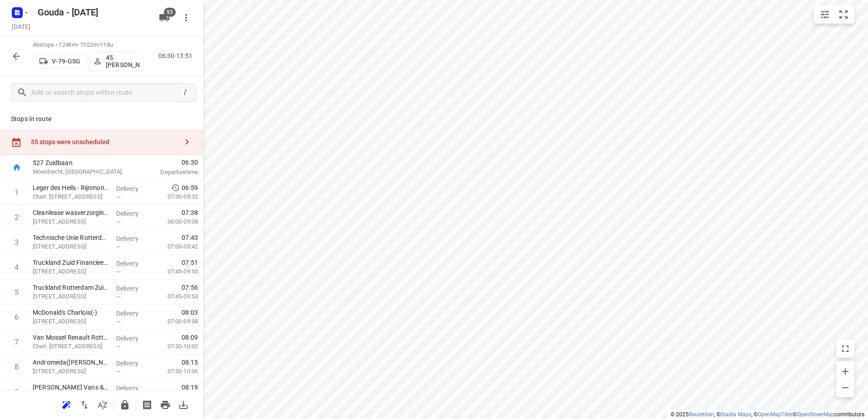 This screenshot has height=419, width=868. I want to click on a: OpenMapTiles, so click(774, 414).